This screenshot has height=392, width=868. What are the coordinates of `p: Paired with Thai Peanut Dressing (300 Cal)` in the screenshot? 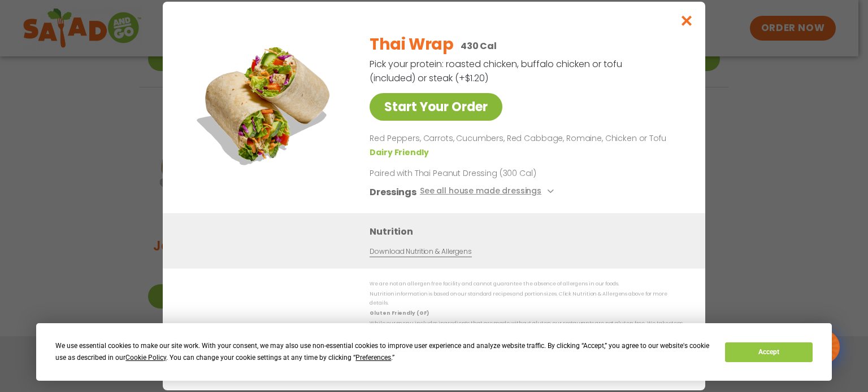 It's located at (474, 174).